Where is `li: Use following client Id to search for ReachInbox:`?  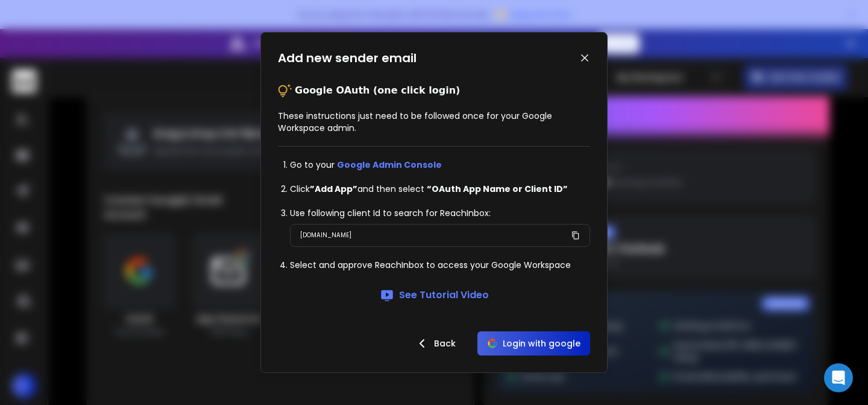
li: Use following client Id to search for ReachInbox: is located at coordinates (440, 213).